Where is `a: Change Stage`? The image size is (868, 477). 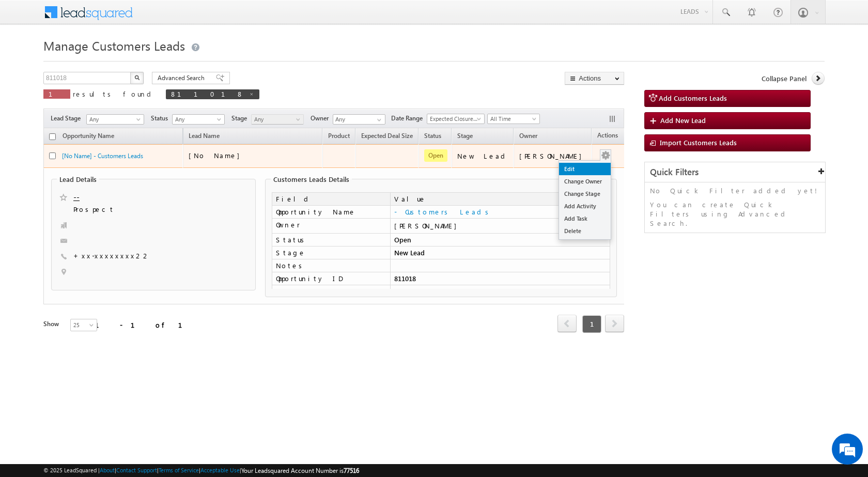
a: Change Stage is located at coordinates (585, 194).